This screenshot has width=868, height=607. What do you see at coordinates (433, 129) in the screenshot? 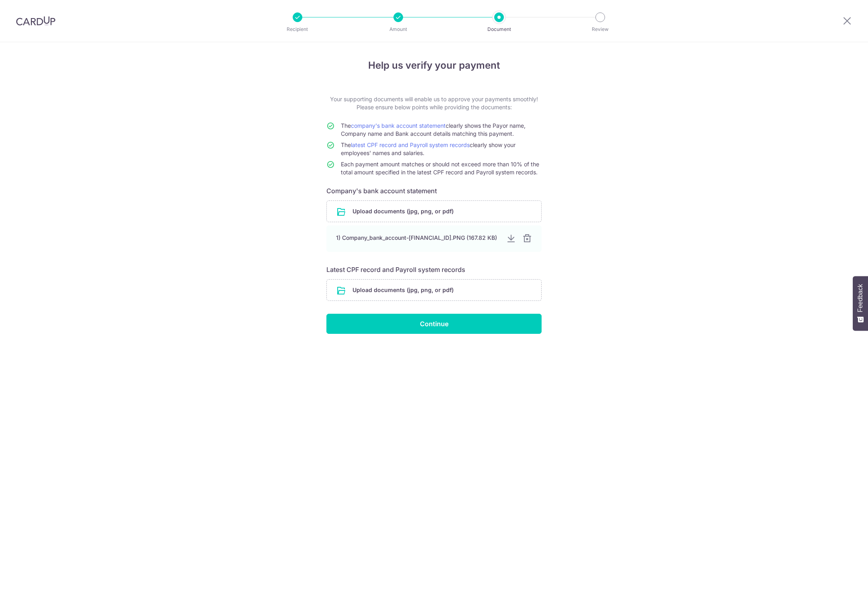
I see `span: The clearly shows the Payor name, Company name and Bank account details matching this payment.` at bounding box center [433, 129].